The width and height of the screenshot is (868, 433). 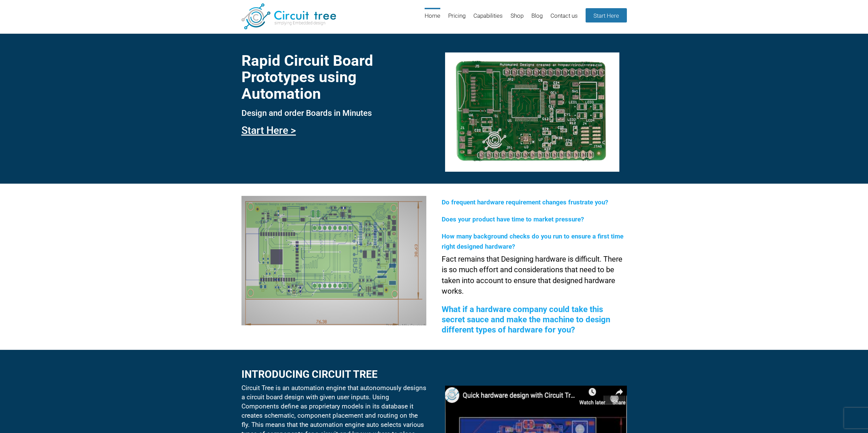 I want to click on span: What if a hardware company could take this secret sauce and make the machine to design different ..., so click(x=526, y=319).